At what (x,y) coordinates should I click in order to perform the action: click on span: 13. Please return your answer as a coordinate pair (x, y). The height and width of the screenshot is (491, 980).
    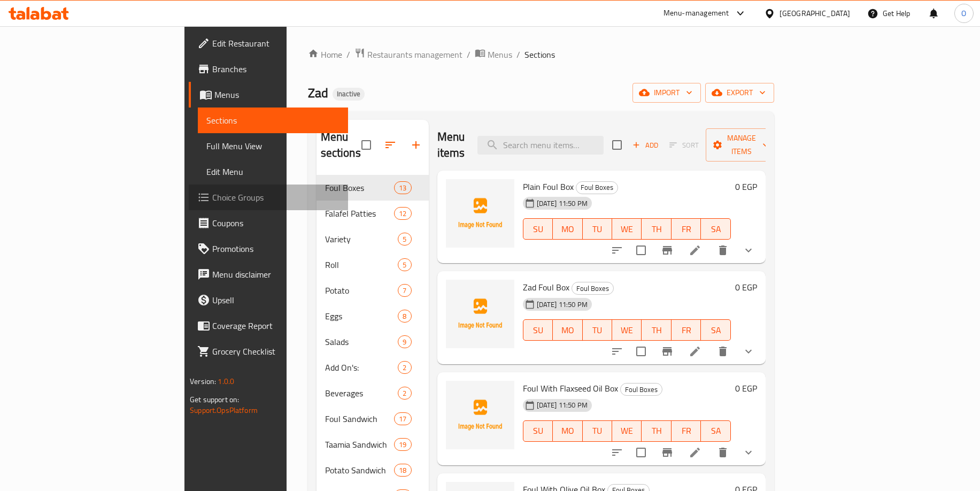
    Looking at the image, I should click on (403, 188).